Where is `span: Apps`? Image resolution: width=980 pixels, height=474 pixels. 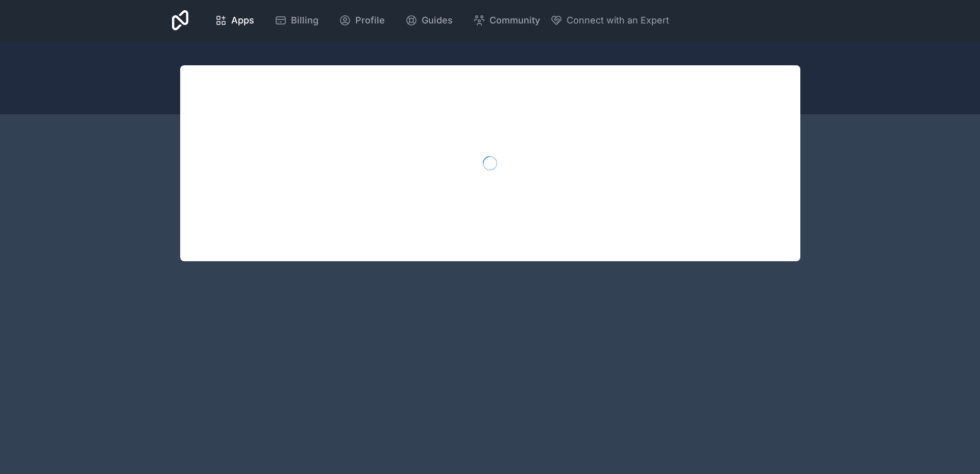
span: Apps is located at coordinates (242, 21).